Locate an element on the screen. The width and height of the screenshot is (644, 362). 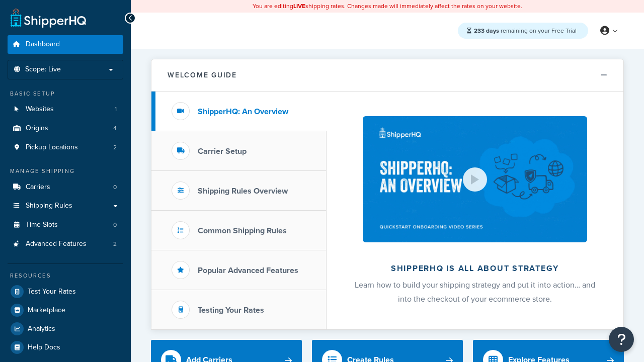
li: Analytics is located at coordinates (65, 329).